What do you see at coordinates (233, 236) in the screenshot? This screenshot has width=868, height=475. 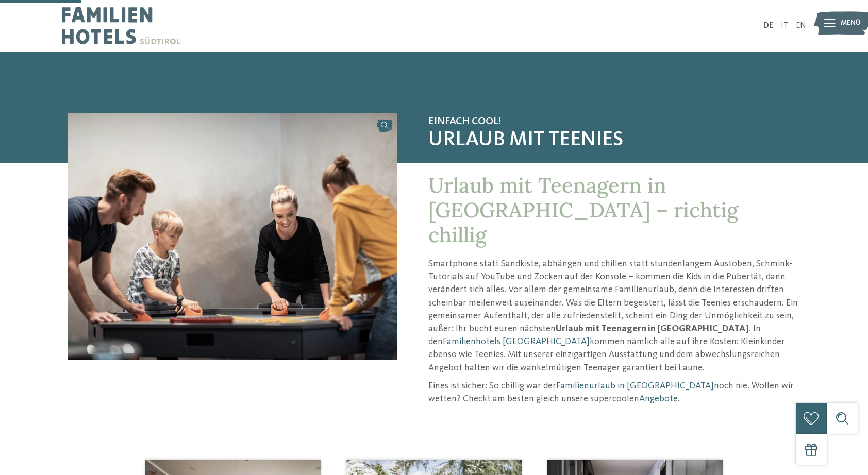 I see `img: Urlaub mit Teenagern in Südtirol geplant?` at bounding box center [233, 236].